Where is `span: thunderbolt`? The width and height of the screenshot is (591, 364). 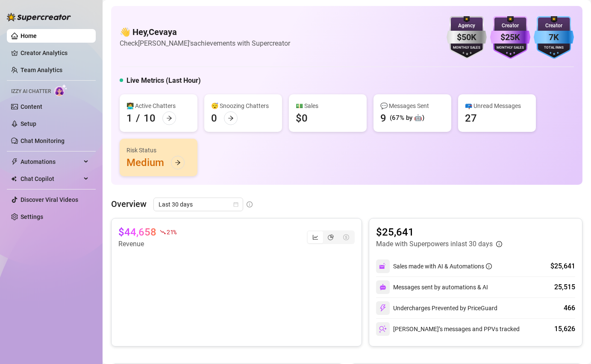 span: thunderbolt is located at coordinates (15, 162).